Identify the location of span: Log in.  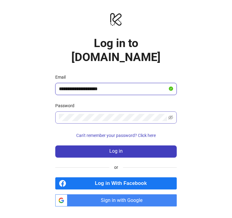
(116, 151).